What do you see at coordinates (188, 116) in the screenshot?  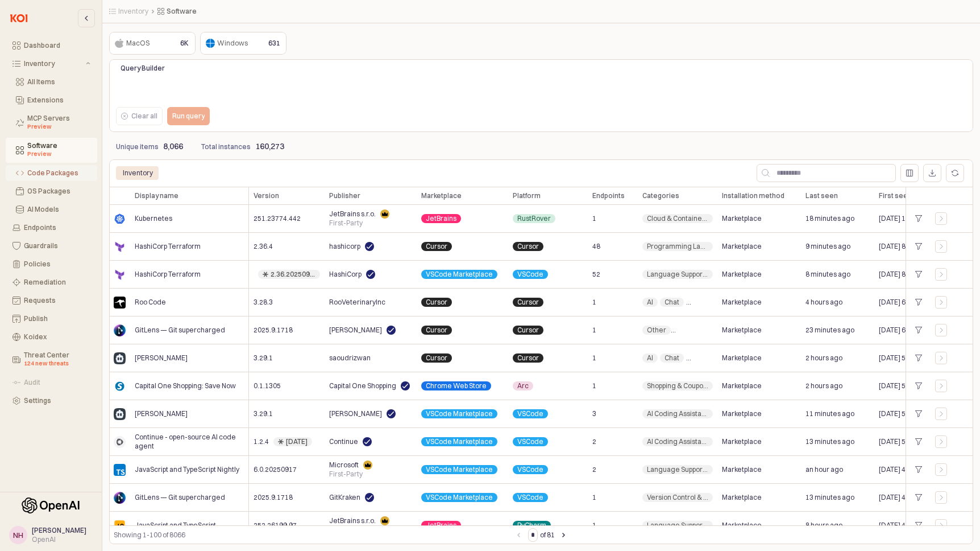 I see `p: Run query` at bounding box center [188, 116].